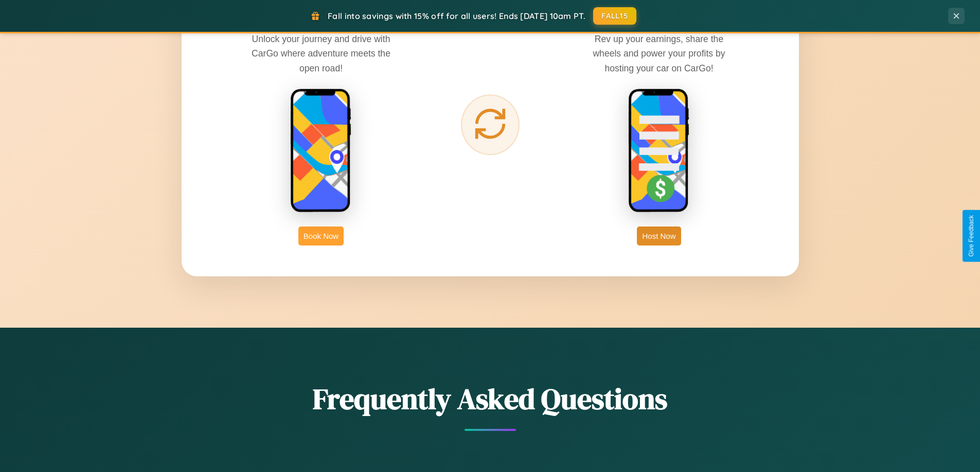  I want to click on button: Book Now, so click(321, 236).